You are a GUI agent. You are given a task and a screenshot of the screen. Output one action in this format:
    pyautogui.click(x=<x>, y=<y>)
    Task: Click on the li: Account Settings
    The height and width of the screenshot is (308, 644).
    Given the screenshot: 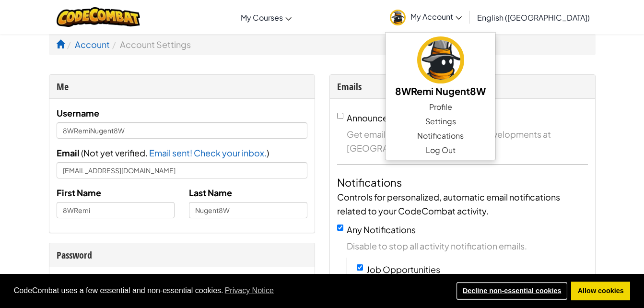 What is the action you would take?
    pyautogui.click(x=150, y=44)
    